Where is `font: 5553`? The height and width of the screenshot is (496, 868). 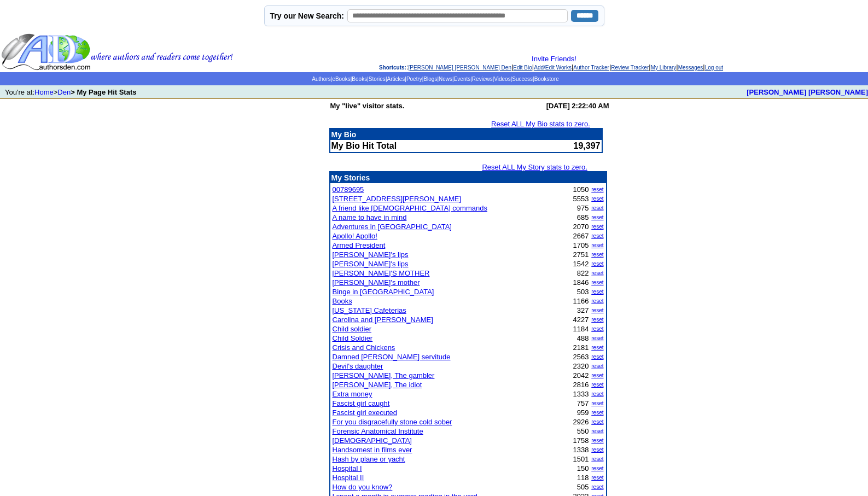 font: 5553 is located at coordinates (581, 199).